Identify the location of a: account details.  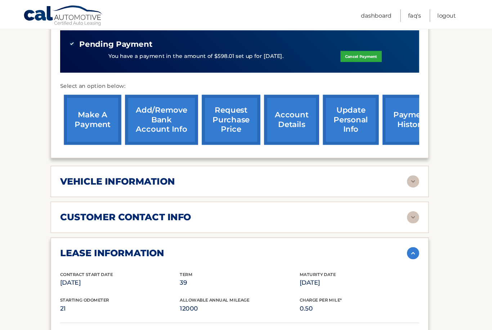
(295, 113).